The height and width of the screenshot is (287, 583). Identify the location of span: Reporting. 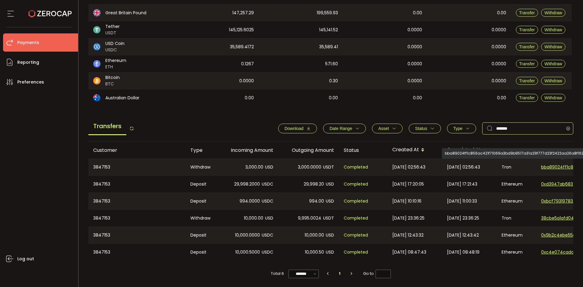
(28, 62).